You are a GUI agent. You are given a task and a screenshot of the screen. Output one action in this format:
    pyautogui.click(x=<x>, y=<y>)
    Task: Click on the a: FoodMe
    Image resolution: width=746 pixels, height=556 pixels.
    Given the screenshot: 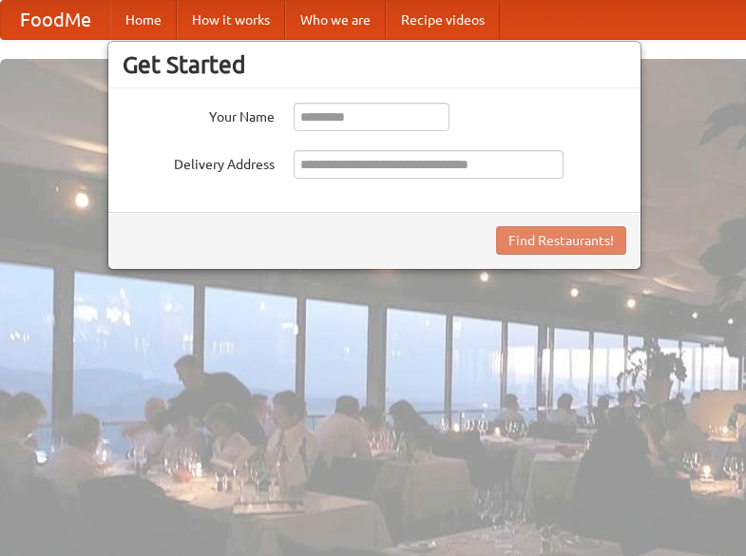 What is the action you would take?
    pyautogui.click(x=55, y=20)
    